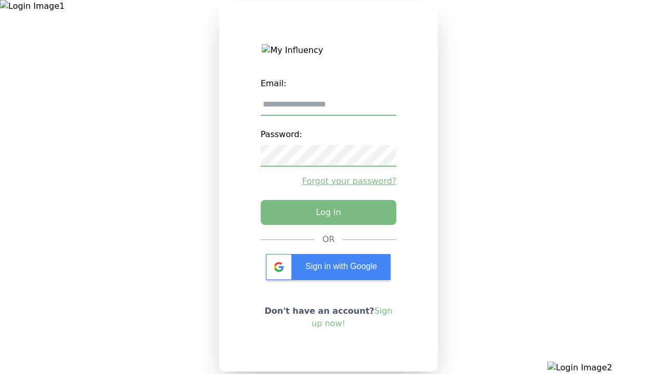  I want to click on div: OR, so click(329, 239).